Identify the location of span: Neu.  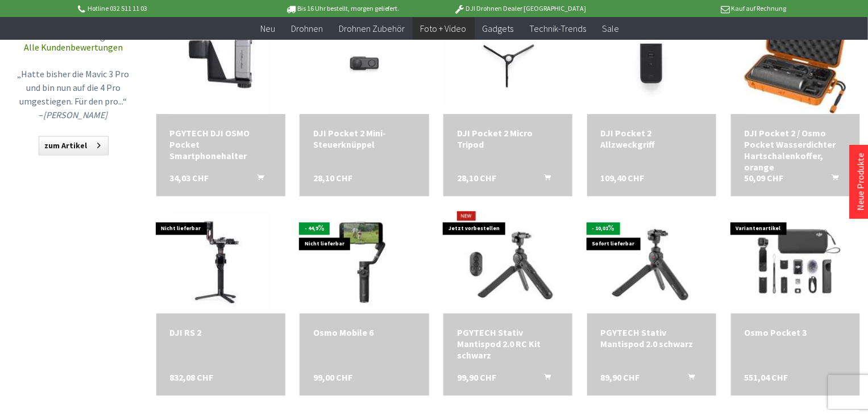
(268, 29).